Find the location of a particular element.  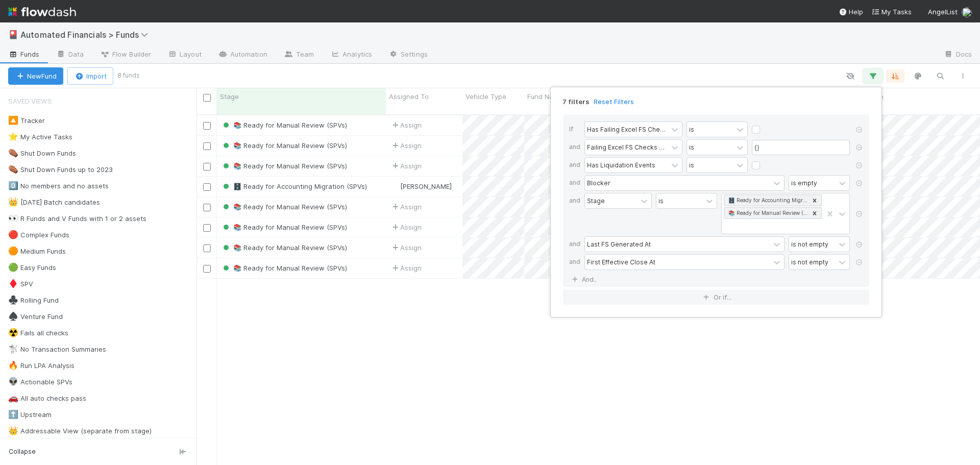

span: 7 filters is located at coordinates (576, 102).